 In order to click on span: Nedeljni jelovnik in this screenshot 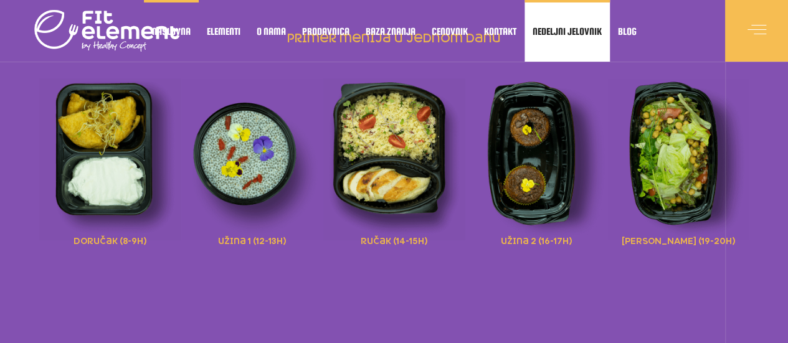, I will do `click(567, 31)`.